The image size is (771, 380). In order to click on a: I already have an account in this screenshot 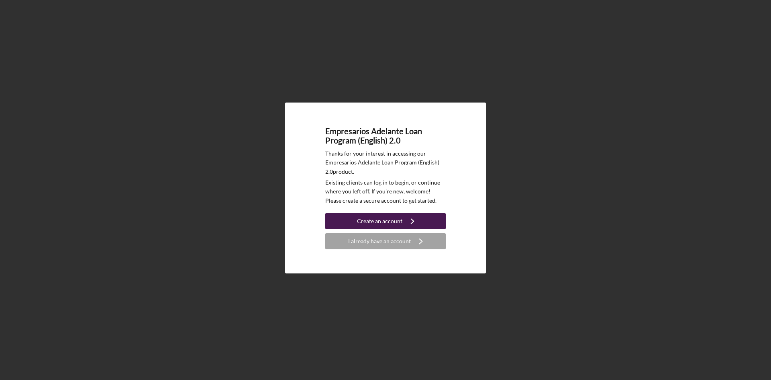, I will do `click(386, 241)`.